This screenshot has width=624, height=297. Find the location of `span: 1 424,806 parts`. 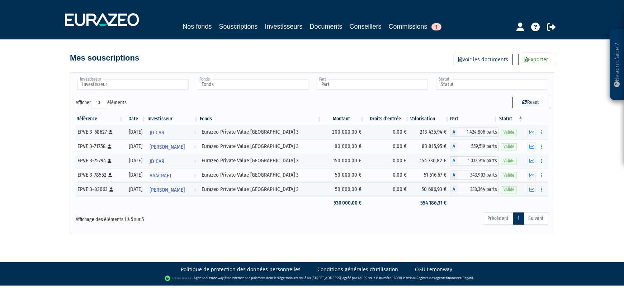

span: 1 424,806 parts is located at coordinates (477, 132).